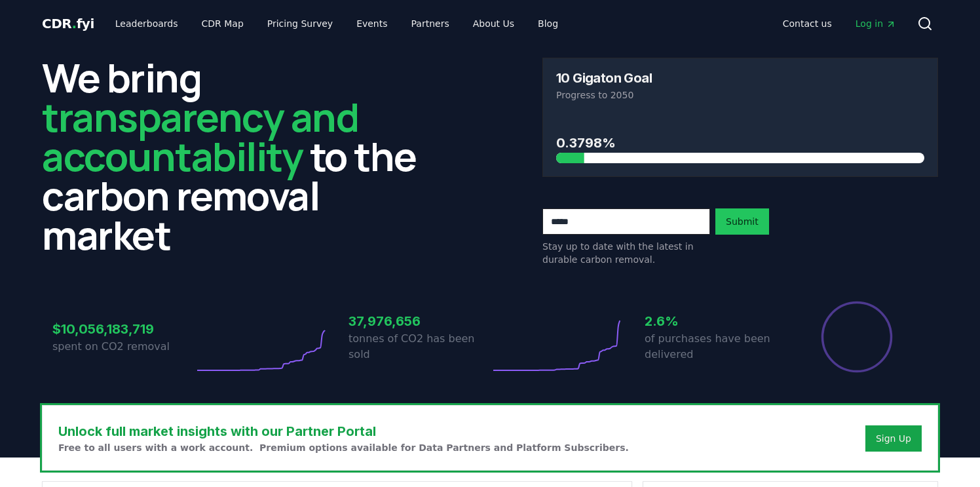 The image size is (980, 487). What do you see at coordinates (715, 322) in the screenshot?
I see `h3: 2.6%` at bounding box center [715, 322].